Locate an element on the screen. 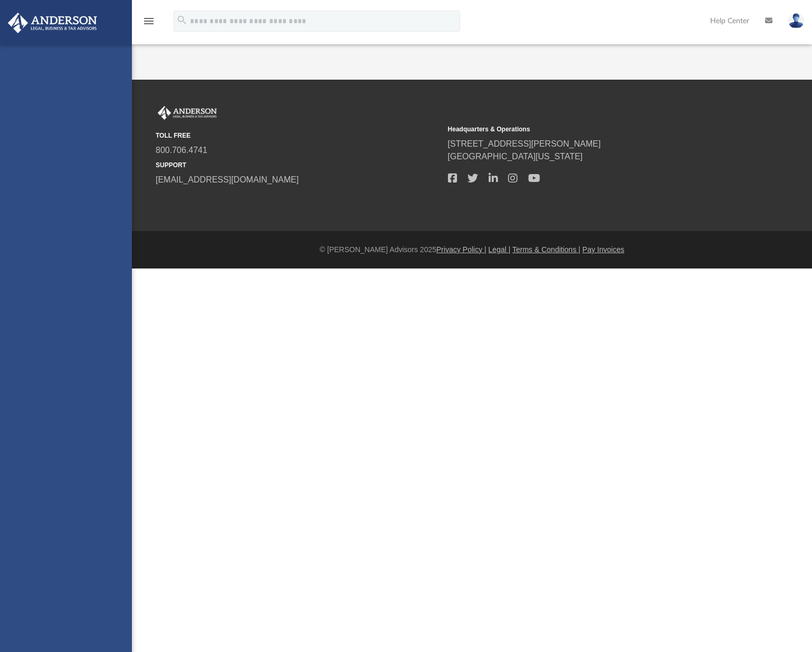 The height and width of the screenshot is (652, 812). i: menu is located at coordinates (148, 21).